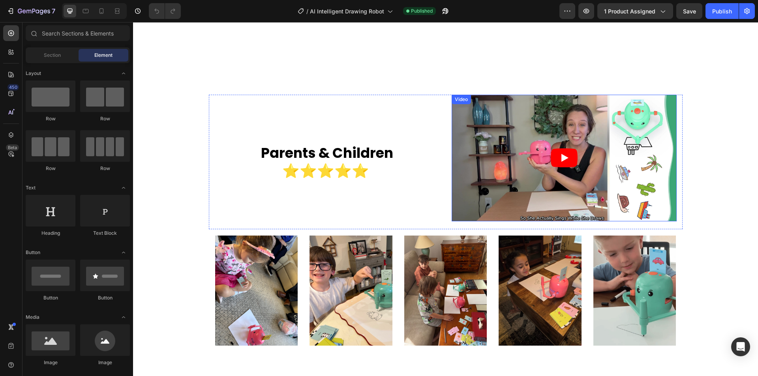  What do you see at coordinates (194, 131) in the screenshot?
I see `strong: Parents & Children` at bounding box center [194, 131].